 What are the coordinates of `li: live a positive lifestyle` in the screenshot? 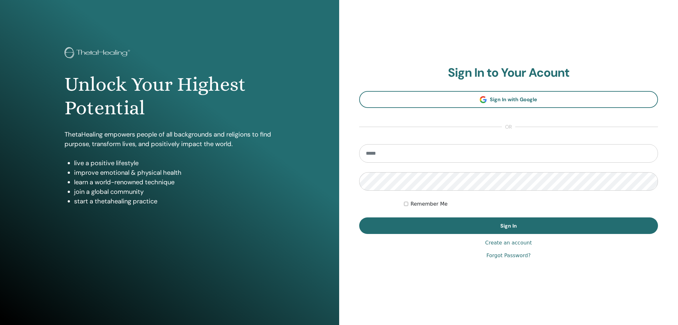 It's located at (174, 163).